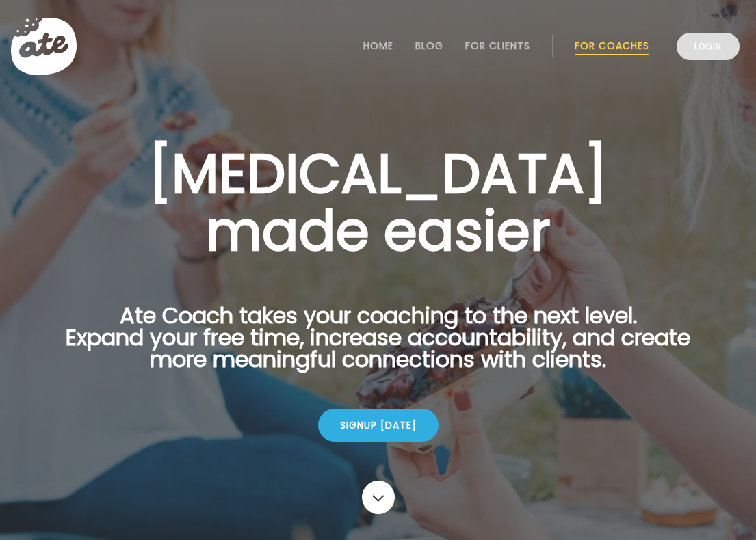 The image size is (756, 540). Describe the element at coordinates (378, 346) in the screenshot. I see `p: Ate Coach takes your coaching to the next level. Expand your free time, increase accountability, ...` at that location.